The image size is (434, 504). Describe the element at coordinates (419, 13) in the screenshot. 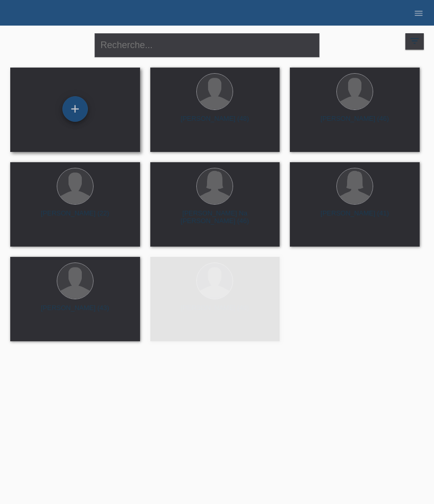

I see `i: menu` at that location.